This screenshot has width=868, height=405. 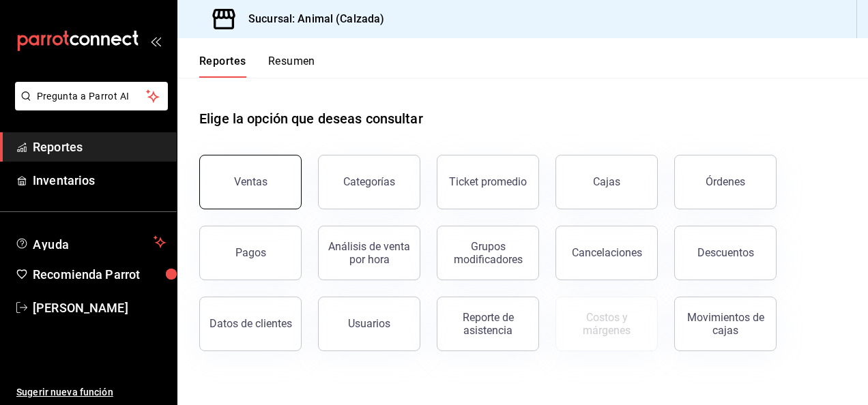 I want to click on div: Usuarios, so click(x=369, y=323).